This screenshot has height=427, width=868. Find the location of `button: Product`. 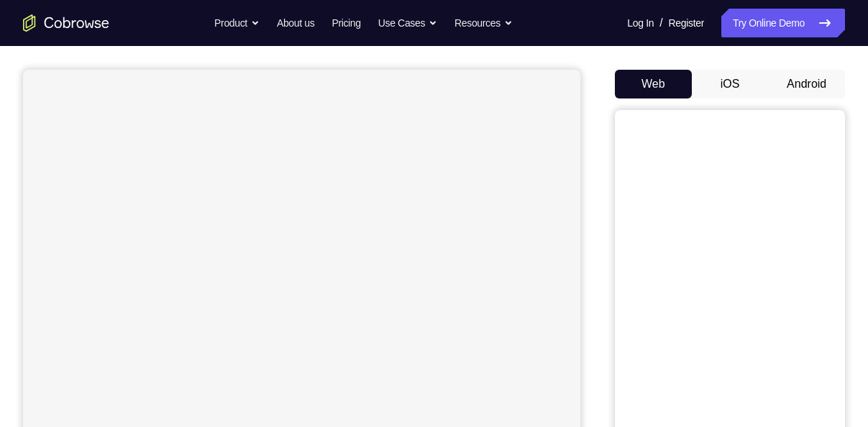

button: Product is located at coordinates (237, 23).